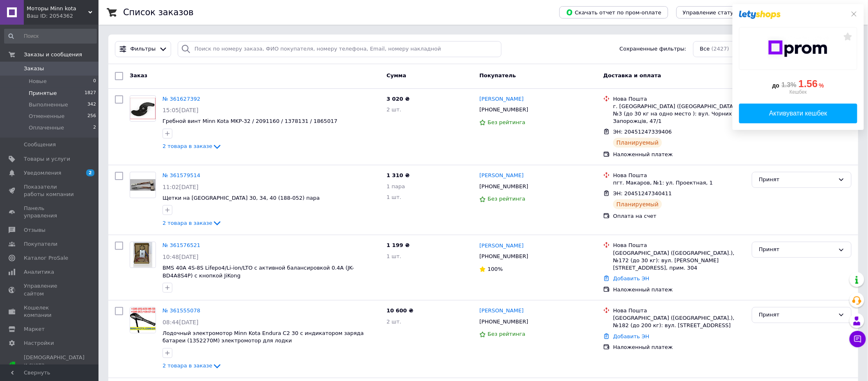 The width and height of the screenshot is (868, 381). I want to click on span: Заказы, so click(33, 69).